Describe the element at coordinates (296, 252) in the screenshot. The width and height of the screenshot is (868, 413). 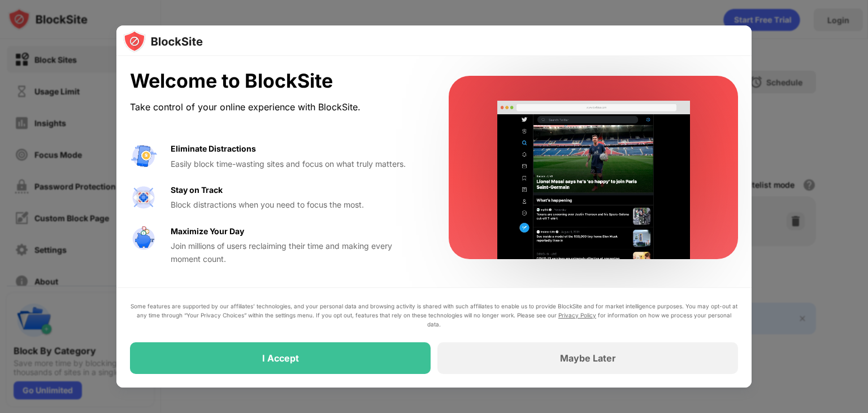
I see `div: Join millions of users reclaiming their time and making every moment count.` at that location.